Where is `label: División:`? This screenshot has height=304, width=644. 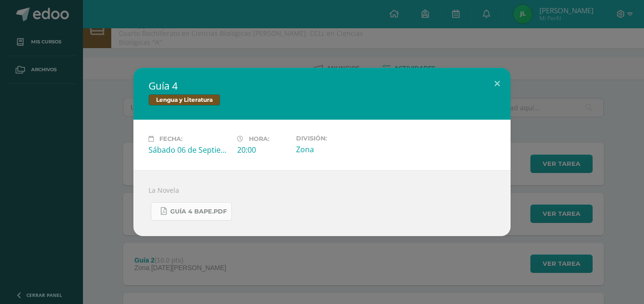 label: División: is located at coordinates (336, 138).